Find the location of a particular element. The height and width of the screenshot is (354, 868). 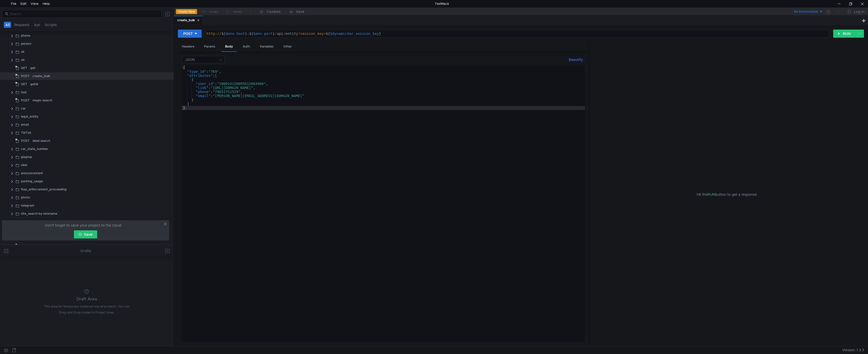

div: Variables is located at coordinates (266, 46).